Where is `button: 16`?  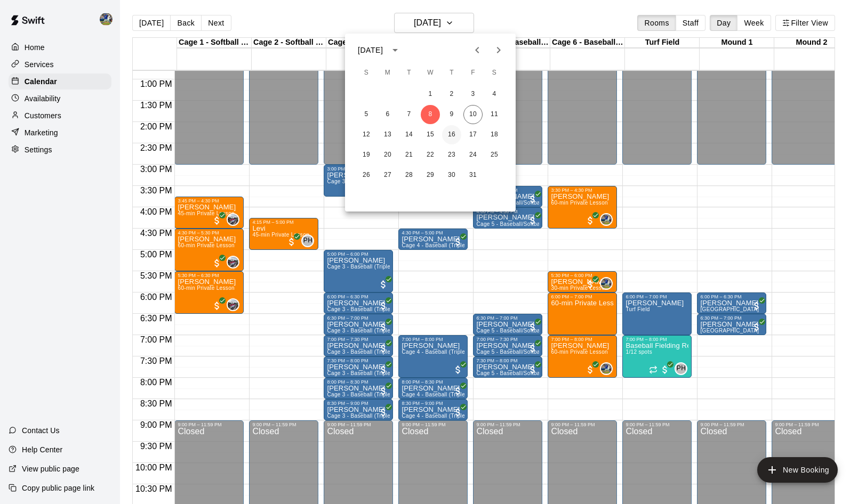
button: 16 is located at coordinates (452, 134).